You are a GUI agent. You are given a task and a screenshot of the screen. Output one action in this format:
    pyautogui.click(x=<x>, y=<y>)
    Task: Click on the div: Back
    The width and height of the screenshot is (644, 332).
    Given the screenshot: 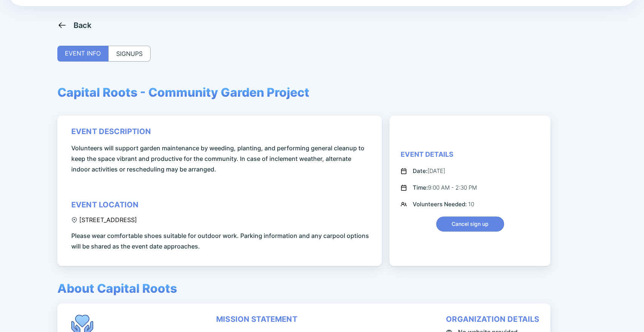 What is the action you would take?
    pyautogui.click(x=83, y=25)
    